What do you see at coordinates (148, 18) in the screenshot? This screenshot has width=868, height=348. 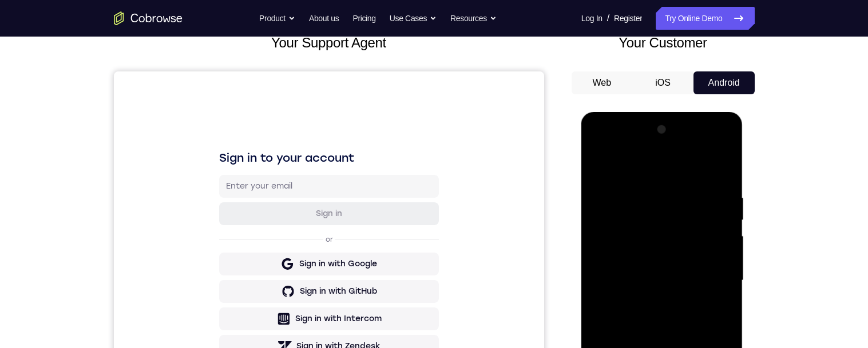 I see `a: Go to the home page` at bounding box center [148, 18].